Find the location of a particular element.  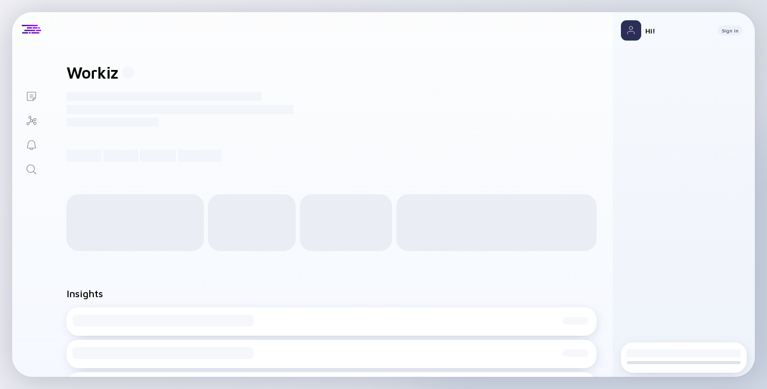

button: Sign In is located at coordinates (730, 30).